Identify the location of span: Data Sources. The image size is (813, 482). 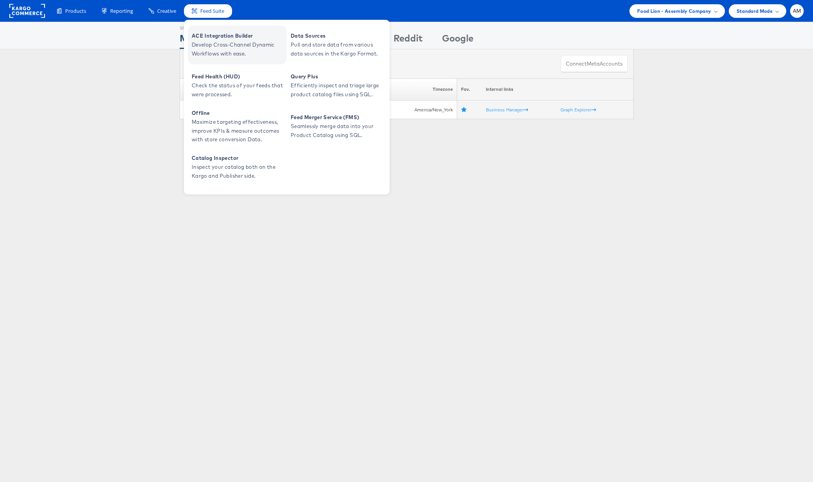
(337, 36).